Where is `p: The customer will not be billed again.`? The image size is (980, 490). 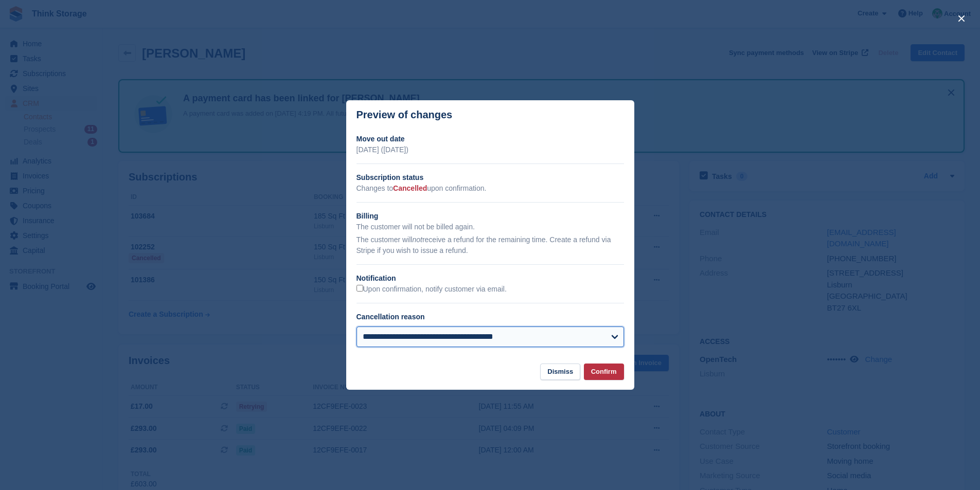
p: The customer will not be billed again. is located at coordinates (490, 227).